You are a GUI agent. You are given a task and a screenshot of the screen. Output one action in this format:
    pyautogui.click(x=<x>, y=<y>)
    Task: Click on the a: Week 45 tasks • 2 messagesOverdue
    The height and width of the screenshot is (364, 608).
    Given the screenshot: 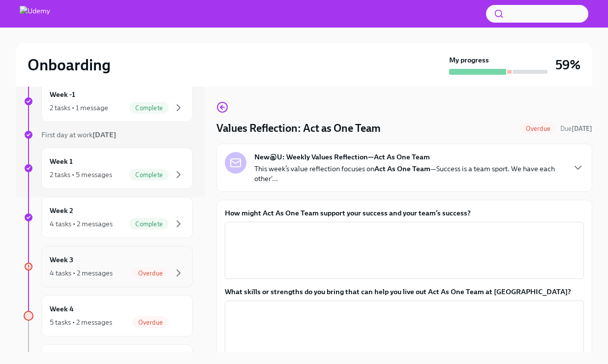 What is the action you would take?
    pyautogui.click(x=108, y=316)
    